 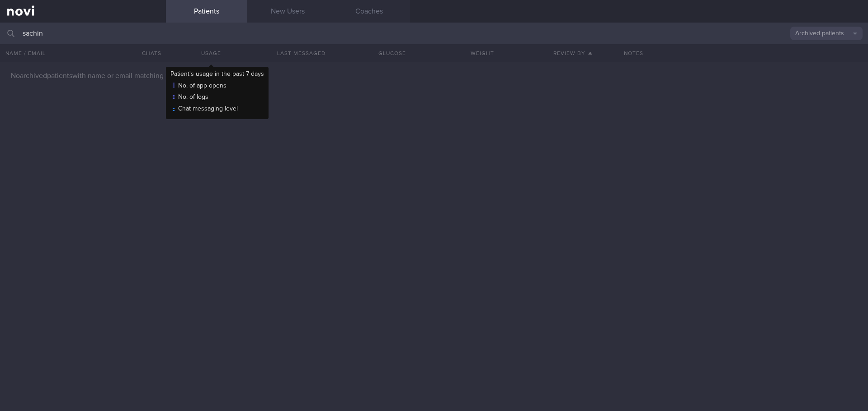 I want to click on div: Usage, so click(x=211, y=53).